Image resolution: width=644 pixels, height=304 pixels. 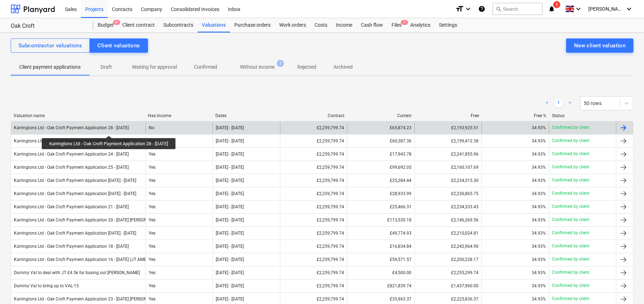 What do you see at coordinates (448, 141) in the screenshot?
I see `div: £2,199,412.38` at bounding box center [448, 141].